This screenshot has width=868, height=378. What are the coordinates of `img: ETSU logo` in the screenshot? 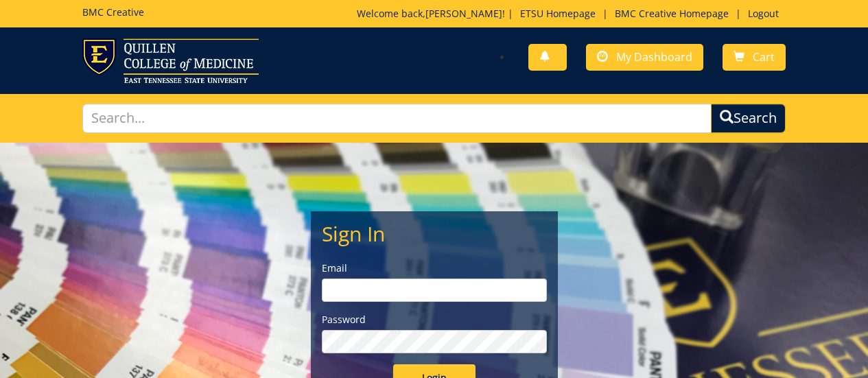 It's located at (170, 60).